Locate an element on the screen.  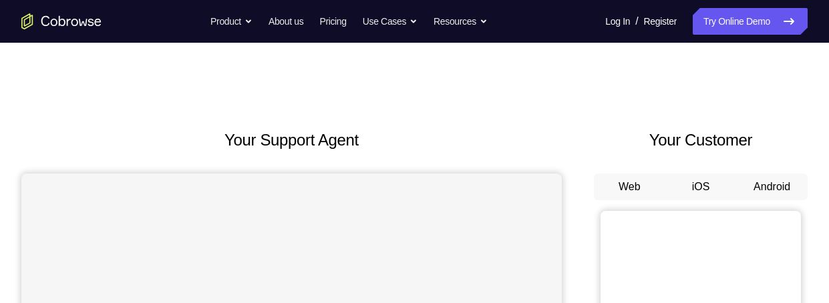
button: Use Cases is located at coordinates (390, 21).